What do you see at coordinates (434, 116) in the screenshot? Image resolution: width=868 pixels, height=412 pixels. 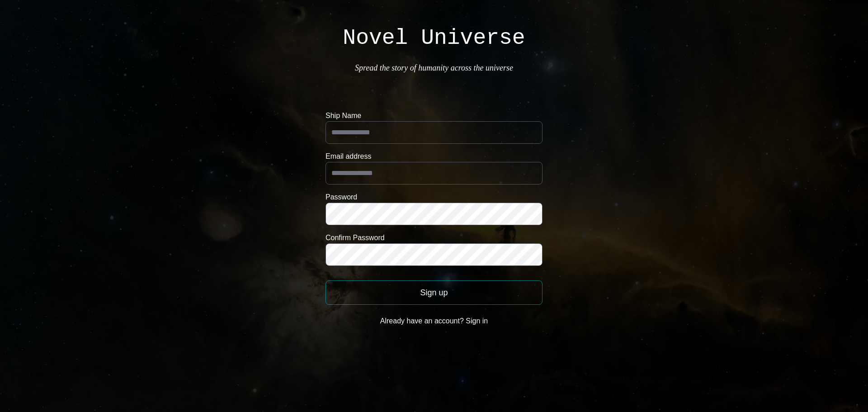 I see `label: Ship Name` at bounding box center [434, 116].